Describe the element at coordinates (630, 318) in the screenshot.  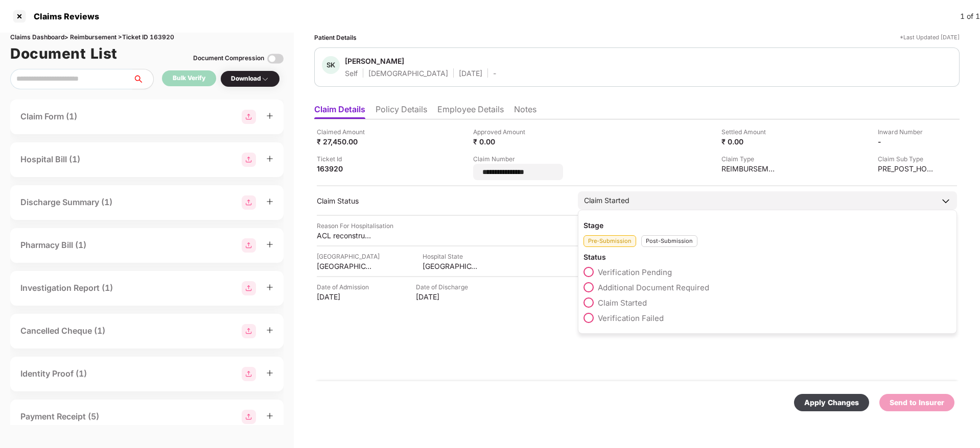
I see `span: Verification Failed` at that location.